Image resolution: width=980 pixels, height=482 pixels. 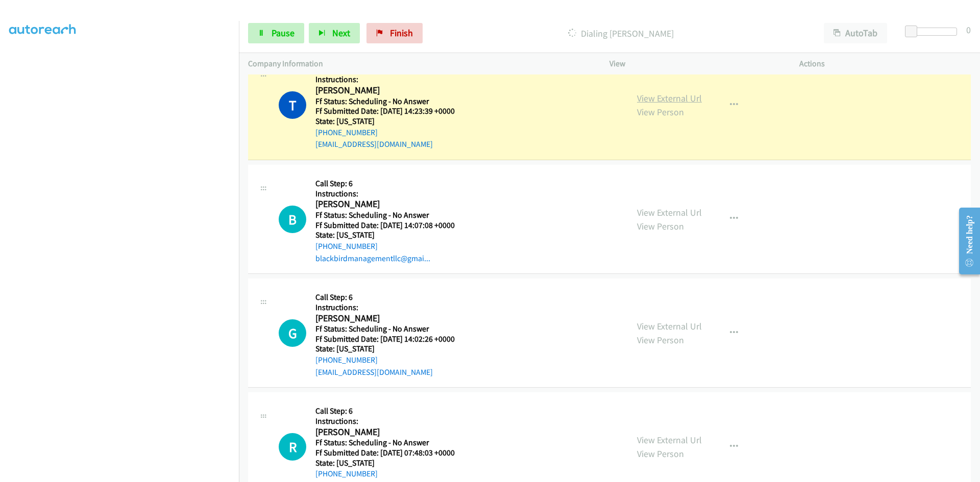 I want to click on p: View, so click(x=696, y=64).